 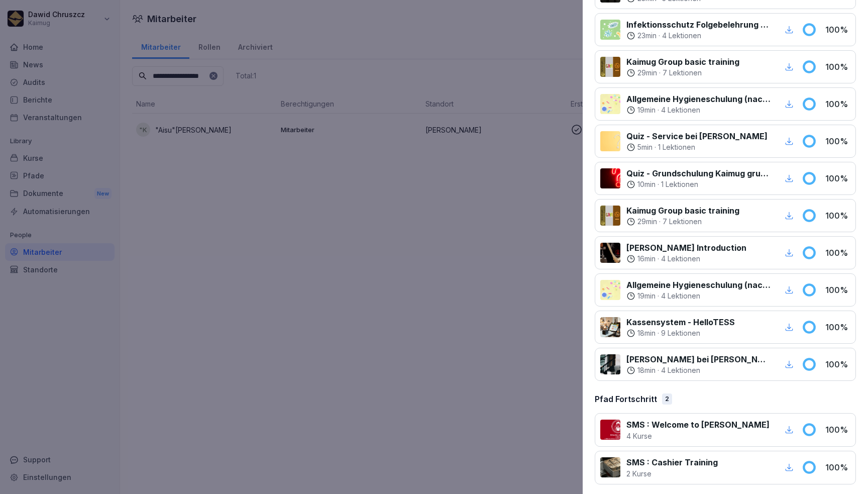 I want to click on p: SMS : Cashier Training, so click(x=672, y=462).